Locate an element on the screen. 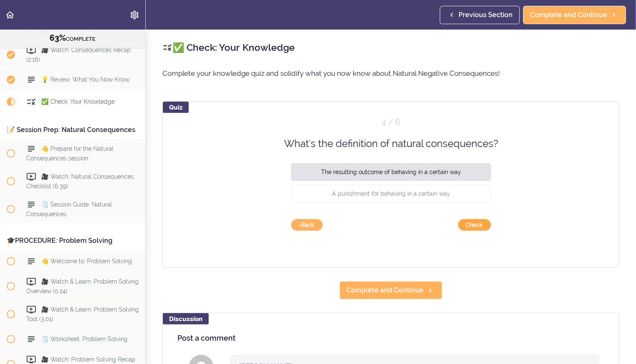 This screenshot has width=636, height=364. span: 🗒️ Worksheet: Problem Solving is located at coordinates (84, 338).